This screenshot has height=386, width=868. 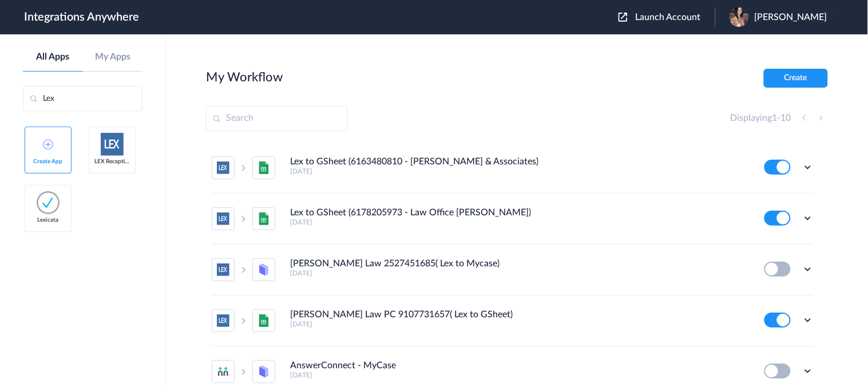 I want to click on button: Launch Account, so click(x=666, y=17).